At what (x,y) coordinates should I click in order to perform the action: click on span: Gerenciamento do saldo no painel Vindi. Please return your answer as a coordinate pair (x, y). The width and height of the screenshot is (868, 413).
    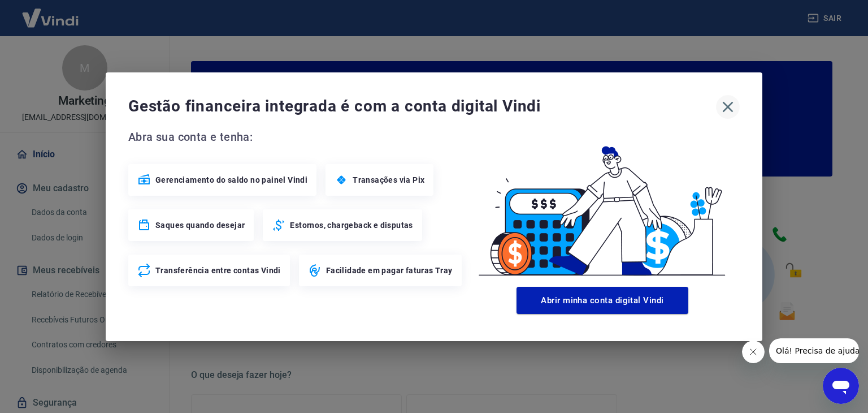
    Looking at the image, I should click on (231, 180).